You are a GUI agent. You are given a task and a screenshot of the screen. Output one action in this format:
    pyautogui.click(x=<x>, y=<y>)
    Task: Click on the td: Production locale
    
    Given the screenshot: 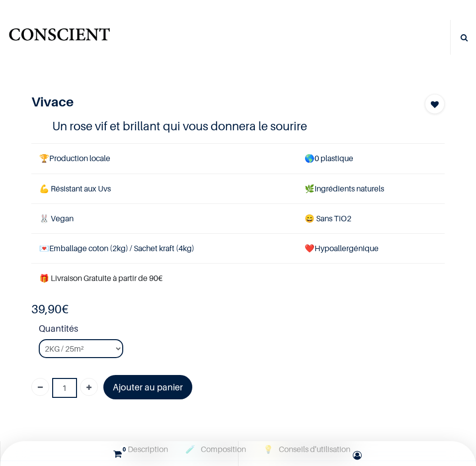 What is the action you would take?
    pyautogui.click(x=164, y=159)
    